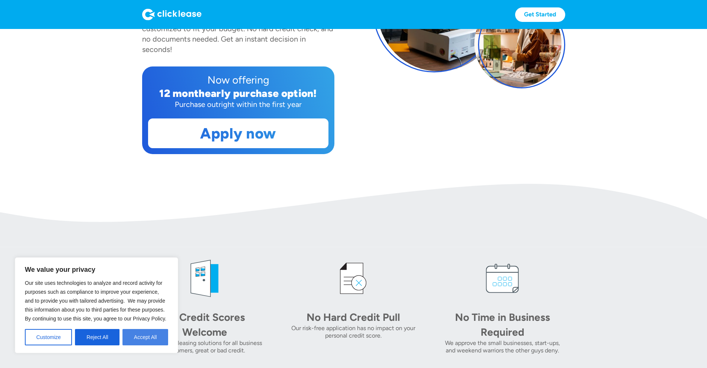 The height and width of the screenshot is (368, 707). What do you see at coordinates (238, 133) in the screenshot?
I see `a: Apply now` at bounding box center [238, 133].